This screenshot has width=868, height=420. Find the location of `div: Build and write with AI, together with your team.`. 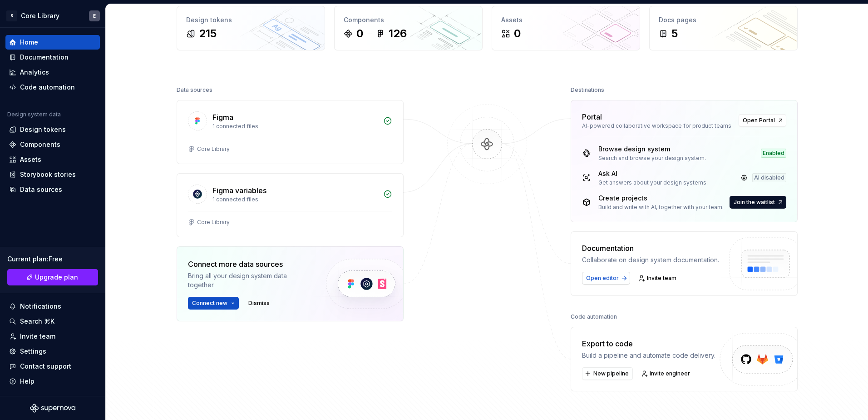

div: Build and write with AI, together with your team. is located at coordinates (661, 207).